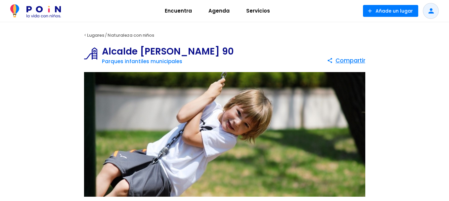  What do you see at coordinates (93, 54) in the screenshot?
I see `img: Parques infantiles municipales` at bounding box center [93, 54].